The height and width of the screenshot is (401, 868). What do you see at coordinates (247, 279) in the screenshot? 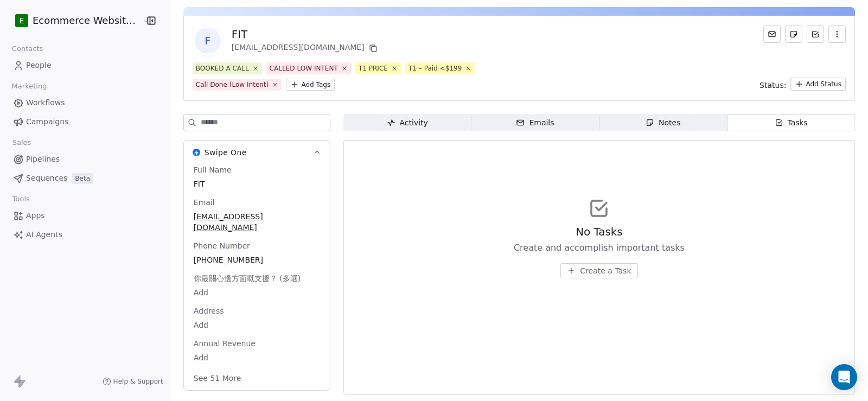
I see `span: 你最關心邊方面嘅支援？ (多選)` at bounding box center [247, 279].